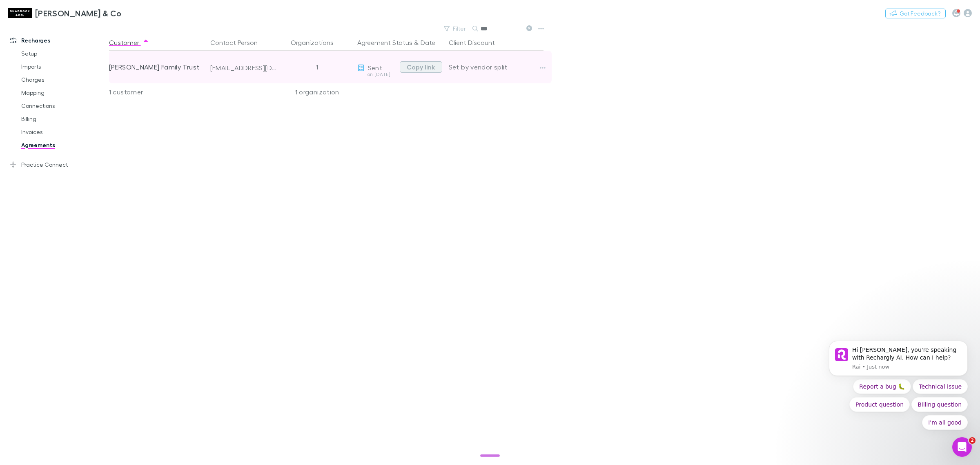 The height and width of the screenshot is (465, 980). I want to click on a: Recharges, so click(58, 40).